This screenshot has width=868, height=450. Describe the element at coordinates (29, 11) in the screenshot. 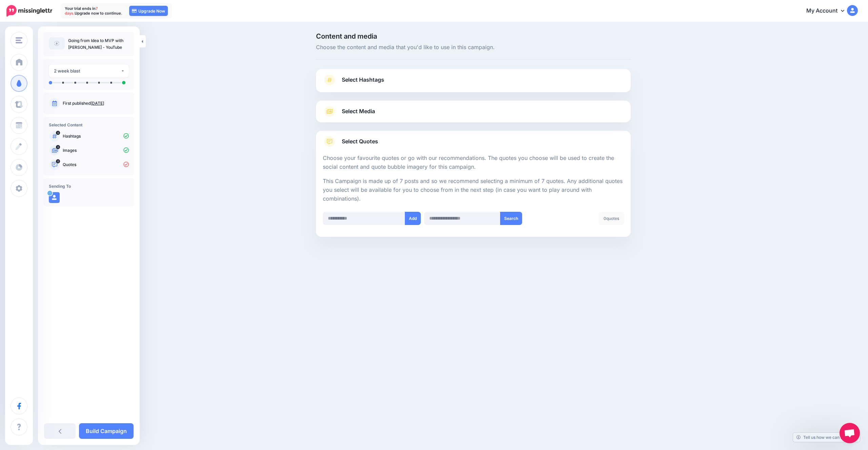

I see `img: Missinglettr` at that location.